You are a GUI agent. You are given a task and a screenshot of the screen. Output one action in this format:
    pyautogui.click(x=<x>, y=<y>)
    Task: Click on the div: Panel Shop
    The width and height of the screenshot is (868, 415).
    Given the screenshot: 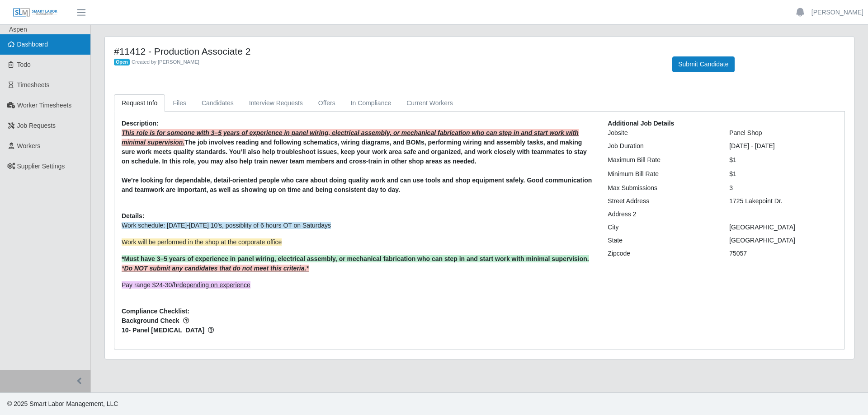 What is the action you would take?
    pyautogui.click(x=783, y=132)
    